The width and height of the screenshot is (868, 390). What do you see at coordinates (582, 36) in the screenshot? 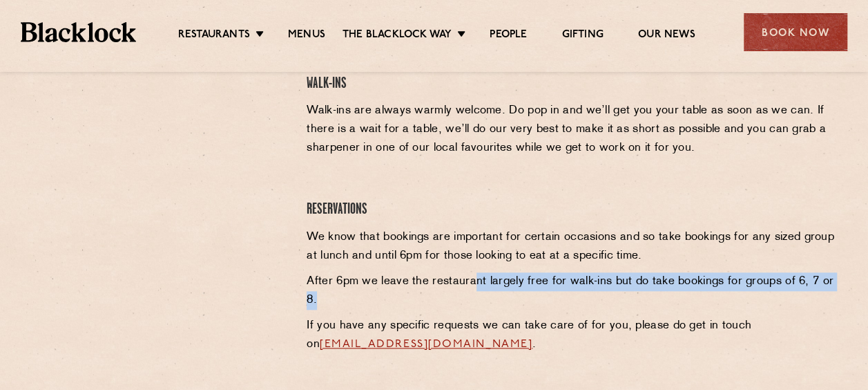
I see `a: Gifting` at bounding box center [582, 36].